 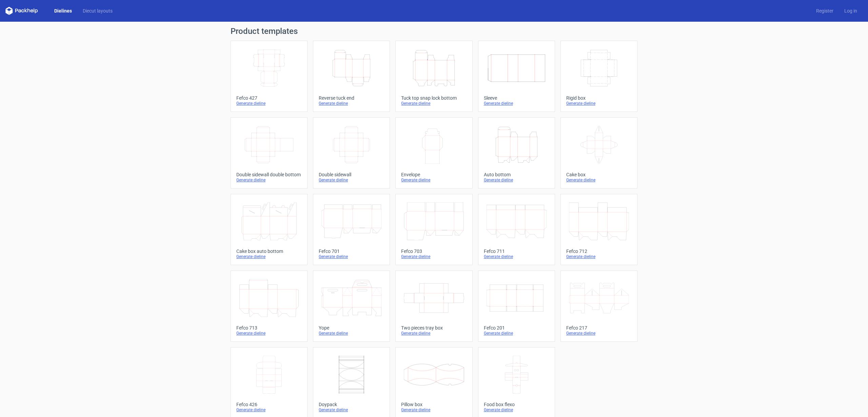 I want to click on a: Fefco 201Generate dieline, so click(x=516, y=307).